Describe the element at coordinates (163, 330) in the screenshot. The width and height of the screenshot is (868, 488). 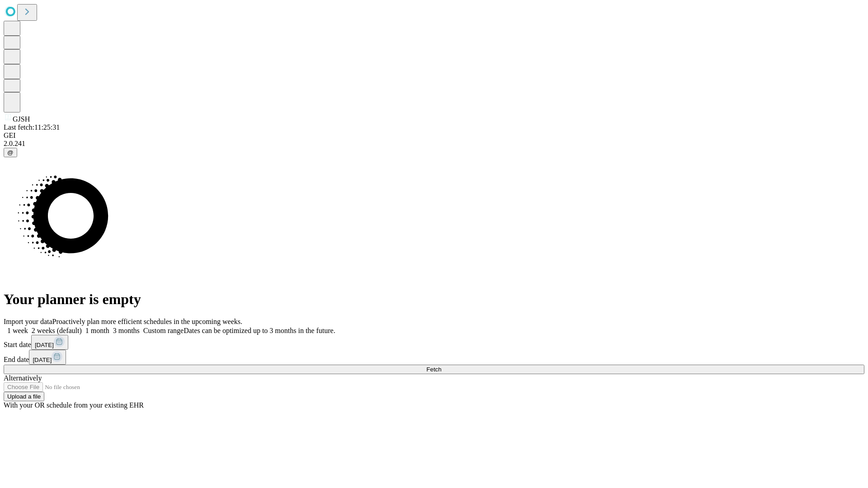
I see `span: Custom range` at that location.